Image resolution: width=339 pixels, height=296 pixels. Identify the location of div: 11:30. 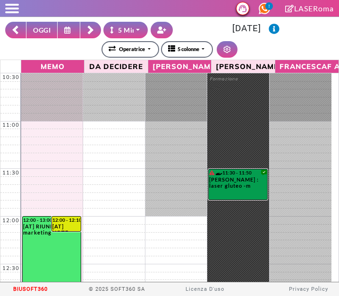
(11, 172).